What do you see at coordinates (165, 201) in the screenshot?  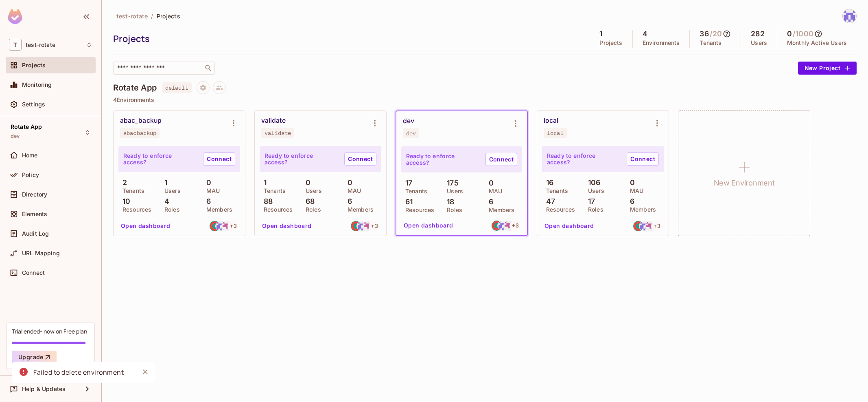 I see `p: 4` at bounding box center [165, 201].